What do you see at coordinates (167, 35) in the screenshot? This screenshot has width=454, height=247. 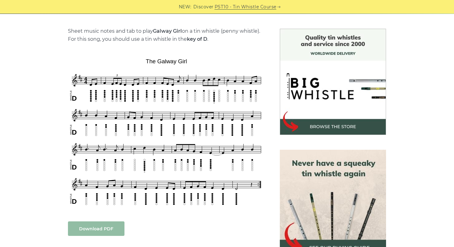 I see `p: Sheet music notes and tab to play on a tin whistle (penny whistle). For this song, you should use...` at bounding box center [167, 35].